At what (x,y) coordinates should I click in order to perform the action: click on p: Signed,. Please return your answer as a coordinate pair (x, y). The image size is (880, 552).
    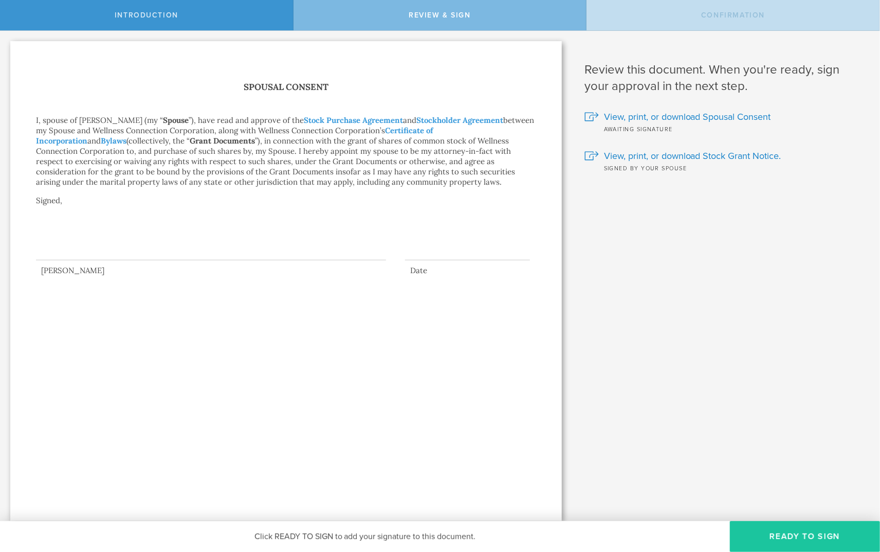
    Looking at the image, I should click on (286, 211).